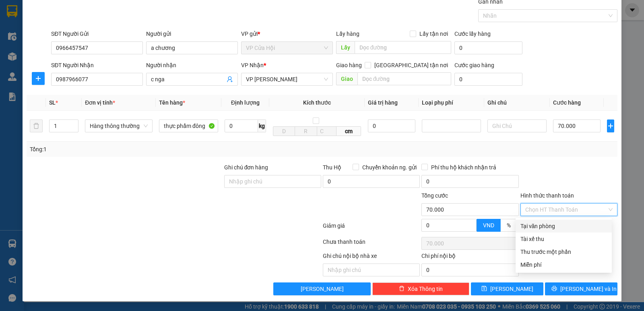  Describe the element at coordinates (7, 63) in the screenshot. I see `img: logo` at that location.